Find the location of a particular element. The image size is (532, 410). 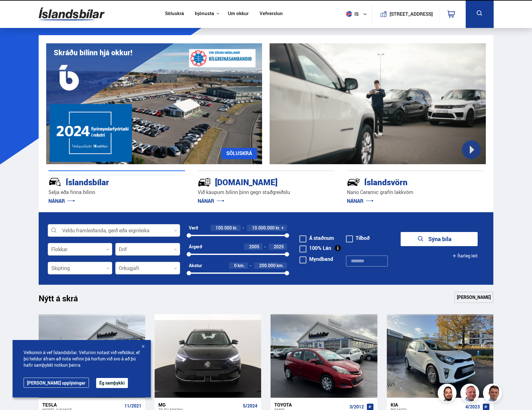

div: Kia is located at coordinates (427, 405).